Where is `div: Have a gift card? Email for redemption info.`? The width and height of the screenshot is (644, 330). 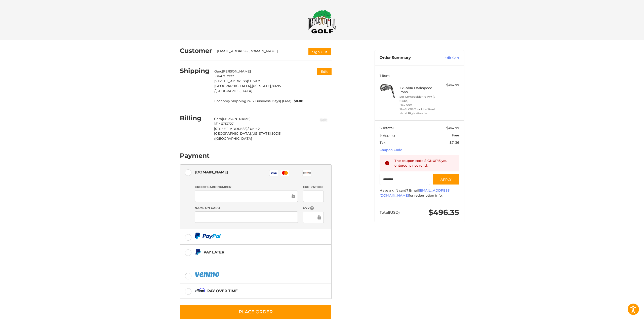 div: Have a gift card? Email for redemption info. is located at coordinates (420, 193).